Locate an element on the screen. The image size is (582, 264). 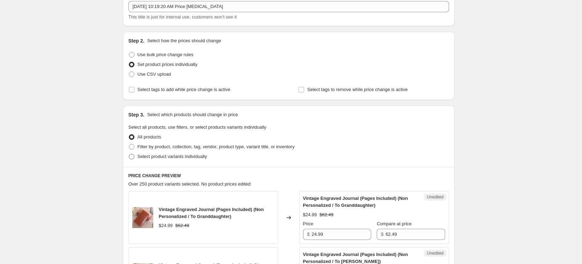
span: Price is located at coordinates (308, 224).